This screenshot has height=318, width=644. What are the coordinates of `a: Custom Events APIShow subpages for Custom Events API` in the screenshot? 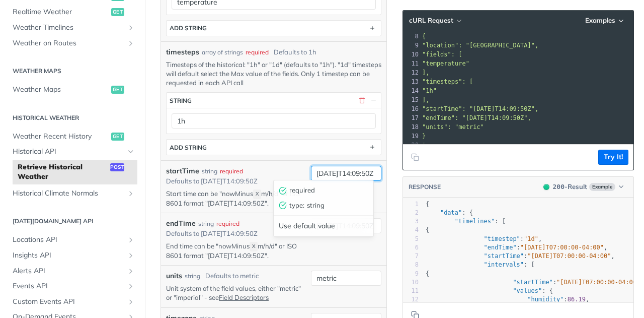 It's located at (72, 302).